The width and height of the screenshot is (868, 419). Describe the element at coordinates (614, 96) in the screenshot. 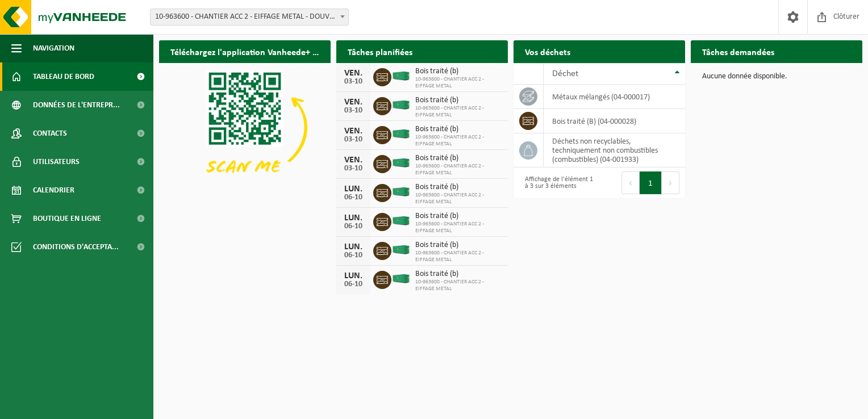

I see `td: métaux mélangés (04-000017)` at that location.